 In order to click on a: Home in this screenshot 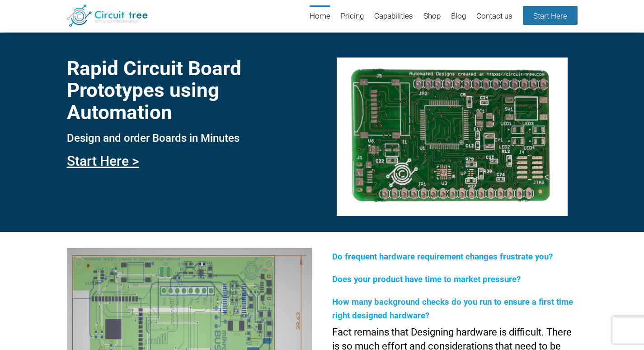, I will do `click(320, 17)`.